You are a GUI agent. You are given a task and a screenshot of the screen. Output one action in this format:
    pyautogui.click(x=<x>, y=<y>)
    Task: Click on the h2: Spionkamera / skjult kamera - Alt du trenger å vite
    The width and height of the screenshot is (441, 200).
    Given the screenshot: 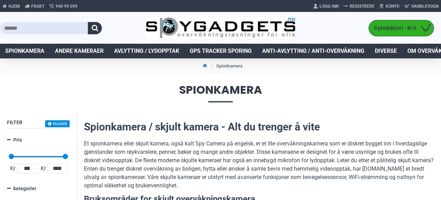 What is the action you would take?
    pyautogui.click(x=259, y=127)
    